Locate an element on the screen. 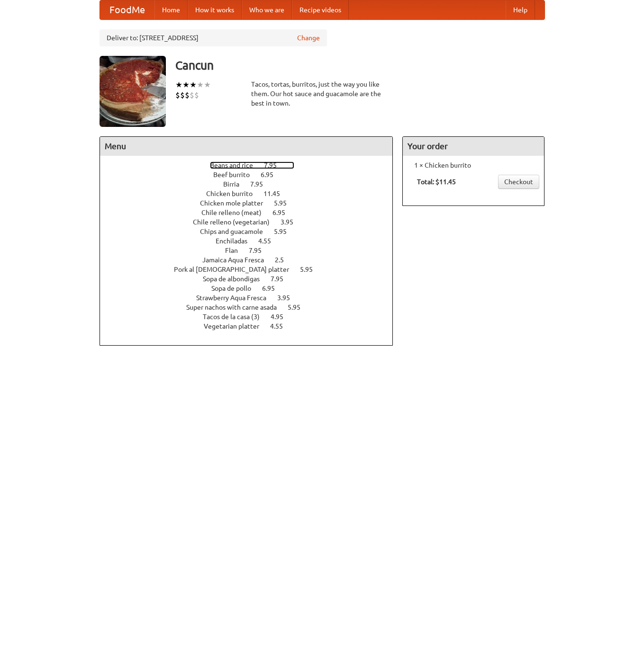 This screenshot has width=644, height=670. span: 4.95 is located at coordinates (282, 317).